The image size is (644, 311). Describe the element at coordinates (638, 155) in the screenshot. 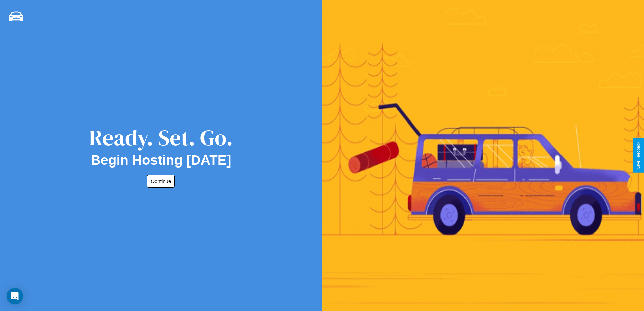

I see `div: Give Feedback` at that location.